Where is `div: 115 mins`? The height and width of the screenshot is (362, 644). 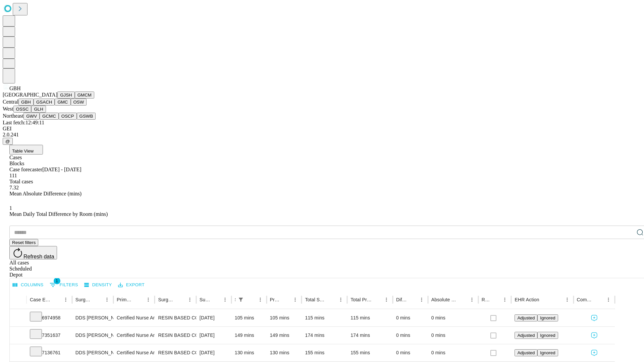 div: 115 mins is located at coordinates (324, 318).